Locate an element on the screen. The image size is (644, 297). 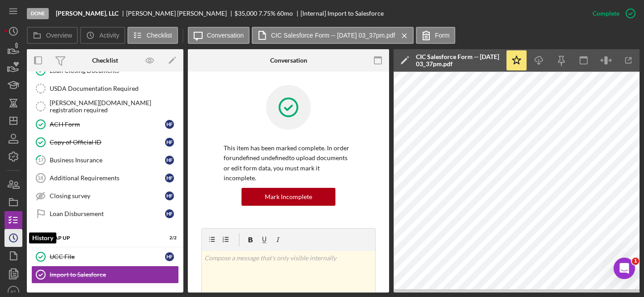
label: Form is located at coordinates (442, 35).